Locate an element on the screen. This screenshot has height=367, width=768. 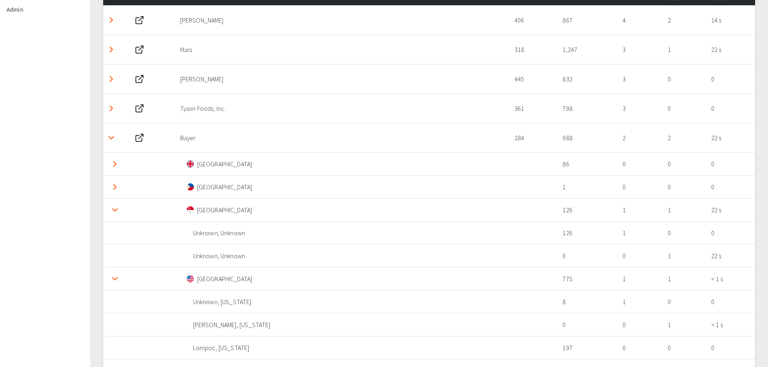
p: 445 is located at coordinates (532, 79).